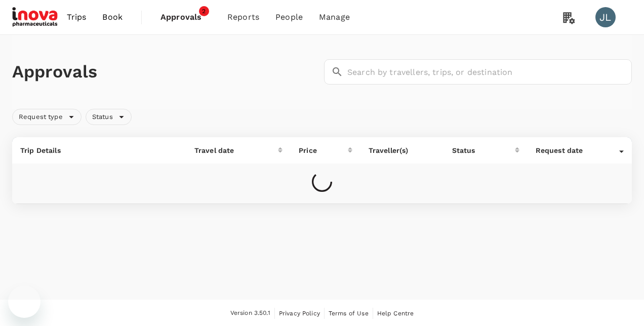 The image size is (644, 326). Describe the element at coordinates (250, 313) in the screenshot. I see `span: Version 3.50.1` at that location.